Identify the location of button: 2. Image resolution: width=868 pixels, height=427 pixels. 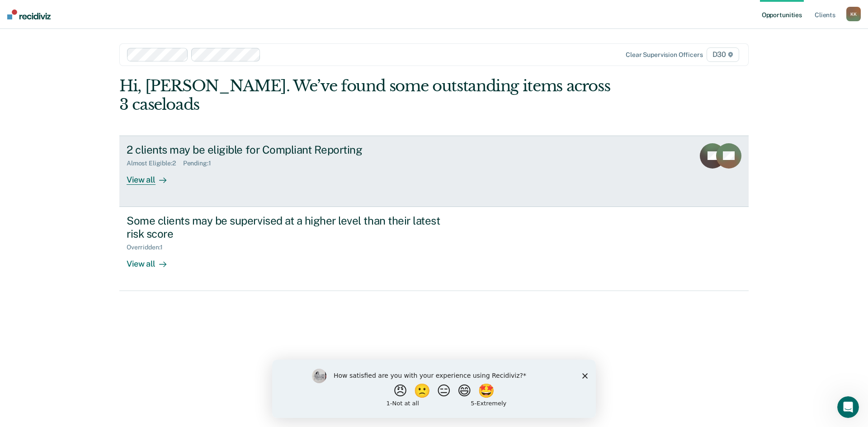
(151, 31).